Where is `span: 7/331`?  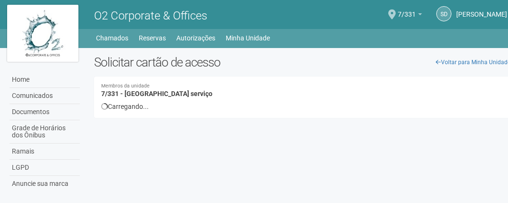 span: 7/331 is located at coordinates (406, 9).